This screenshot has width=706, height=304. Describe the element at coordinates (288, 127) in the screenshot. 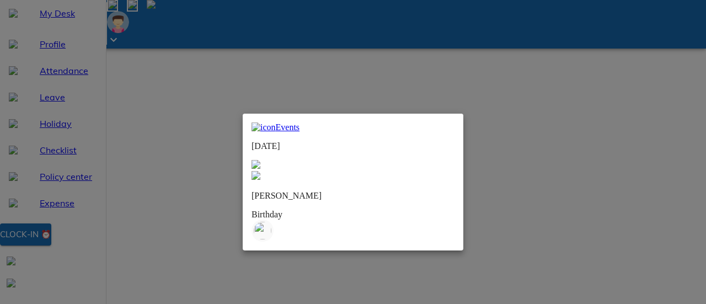

I see `span: Events` at that location.